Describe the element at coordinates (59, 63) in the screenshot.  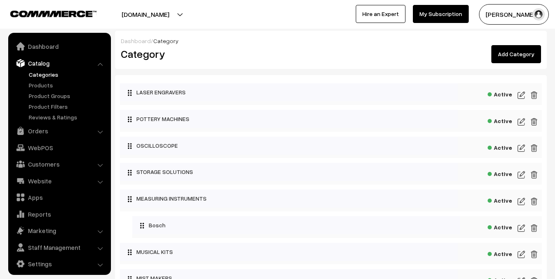
I see `a: Catalog` at that location.